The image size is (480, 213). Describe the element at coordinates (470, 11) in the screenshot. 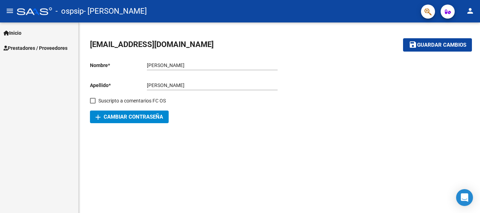

I see `mat-icon: person` at that location.